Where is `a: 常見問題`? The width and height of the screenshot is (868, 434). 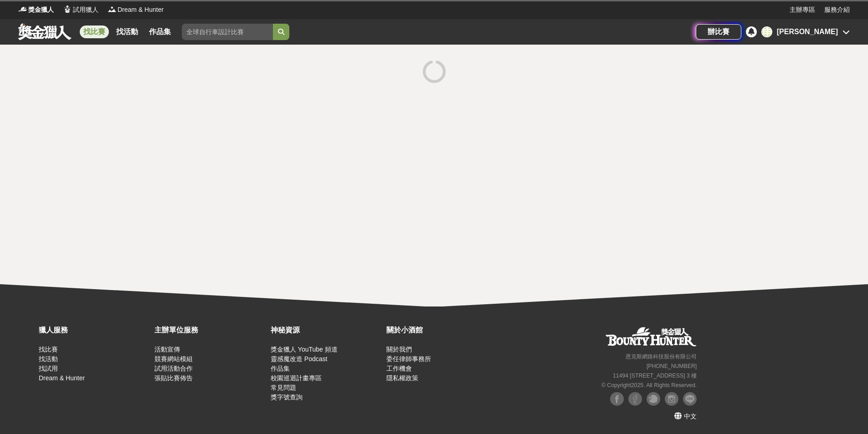
a: 常見問題 is located at coordinates (284, 388).